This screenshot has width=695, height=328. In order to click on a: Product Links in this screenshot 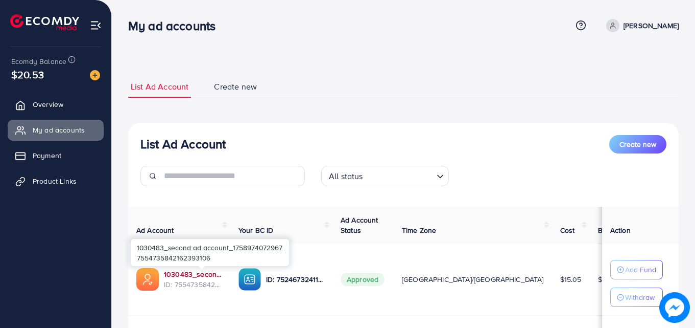, I will do `click(56, 181)`.